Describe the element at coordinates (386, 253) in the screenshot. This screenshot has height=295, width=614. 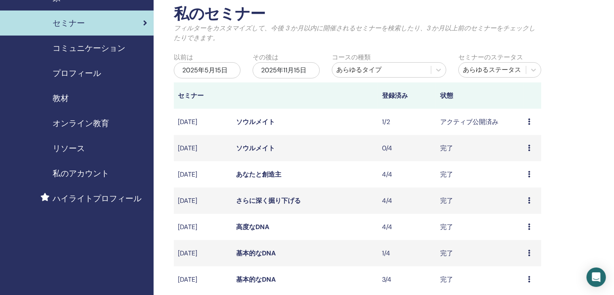
I see `font: 1/4` at that location.